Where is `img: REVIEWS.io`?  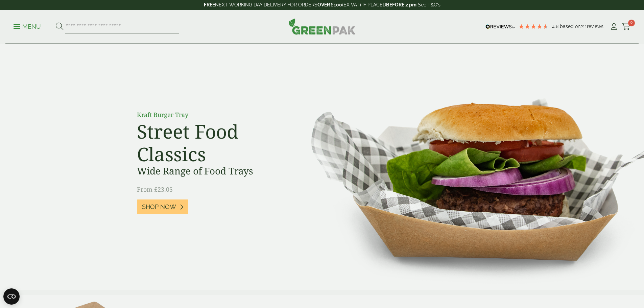 img: REVIEWS.io is located at coordinates (500, 27).